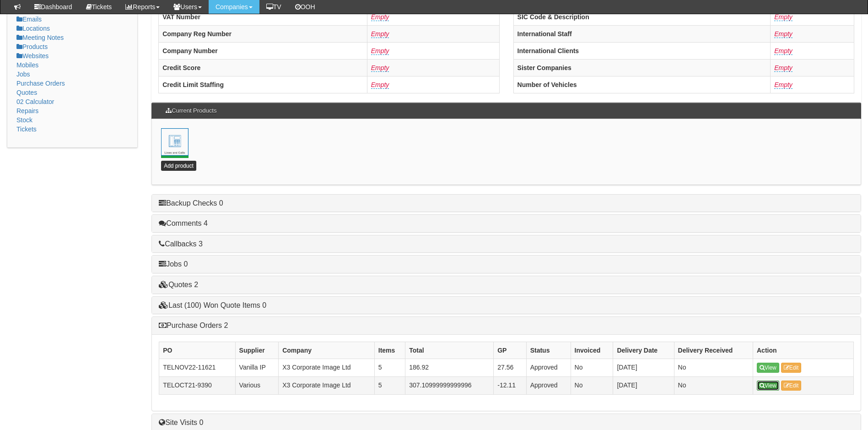 This screenshot has height=430, width=868. I want to click on a: Add product, so click(179, 166).